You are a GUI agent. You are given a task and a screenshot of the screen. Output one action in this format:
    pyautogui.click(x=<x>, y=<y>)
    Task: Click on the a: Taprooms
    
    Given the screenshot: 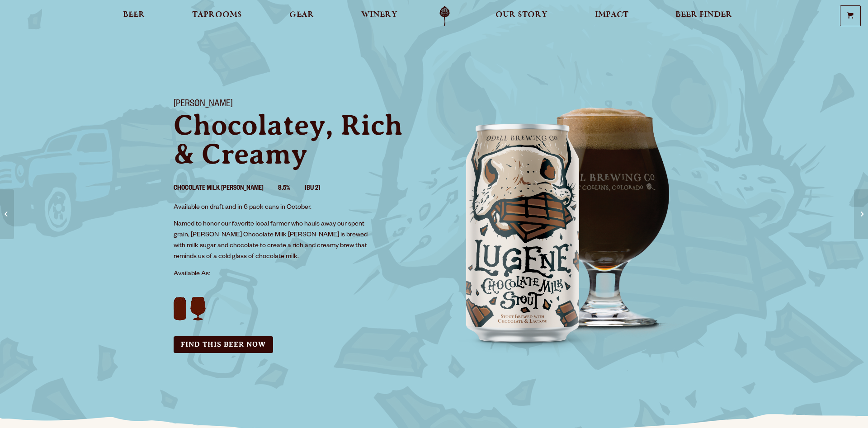 What is the action you would take?
    pyautogui.click(x=217, y=16)
    